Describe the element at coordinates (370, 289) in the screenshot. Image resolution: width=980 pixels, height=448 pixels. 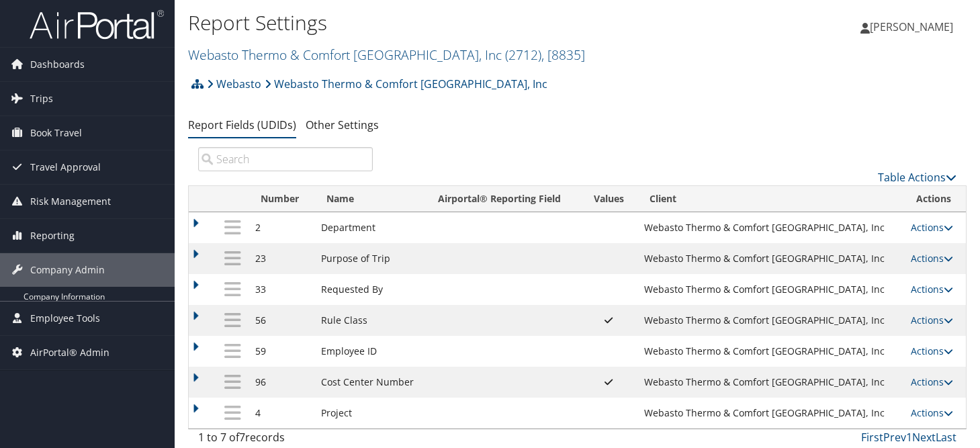
I see `td: Requested By` at that location.